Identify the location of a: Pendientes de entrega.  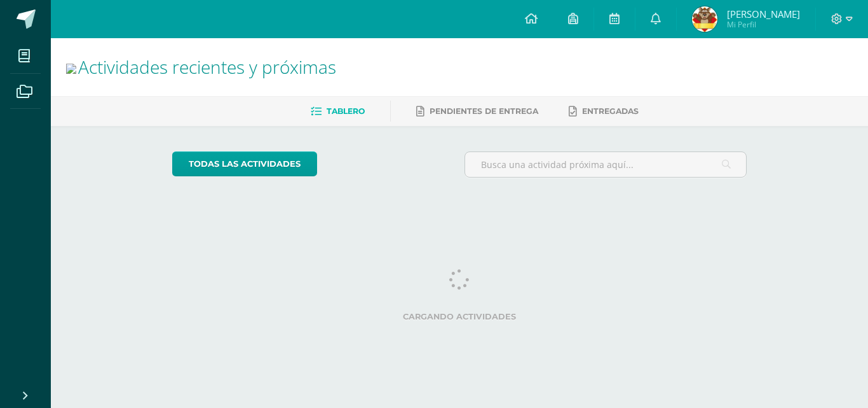
(477, 111).